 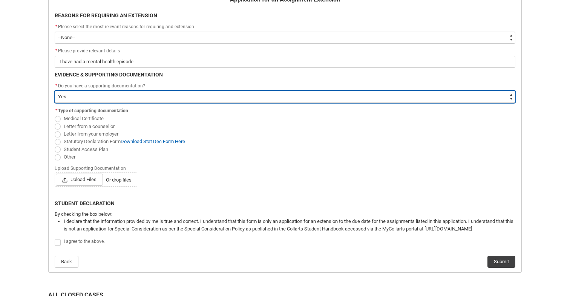 I want to click on span: Type of supporting documentation, so click(x=93, y=111).